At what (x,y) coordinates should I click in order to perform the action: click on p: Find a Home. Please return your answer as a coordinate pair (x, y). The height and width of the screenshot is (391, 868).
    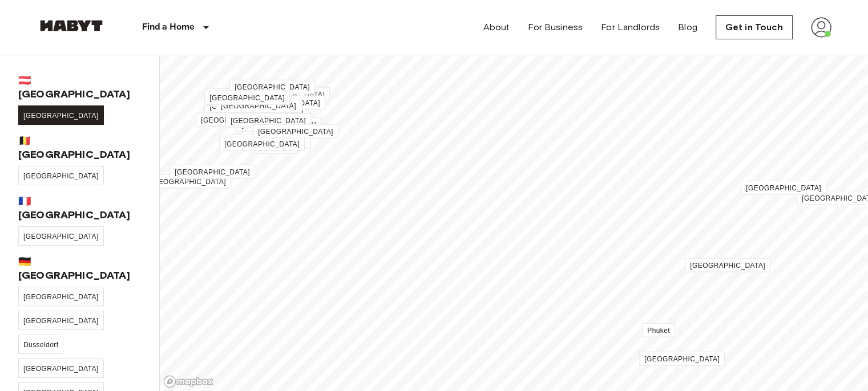
    Looking at the image, I should click on (168, 27).